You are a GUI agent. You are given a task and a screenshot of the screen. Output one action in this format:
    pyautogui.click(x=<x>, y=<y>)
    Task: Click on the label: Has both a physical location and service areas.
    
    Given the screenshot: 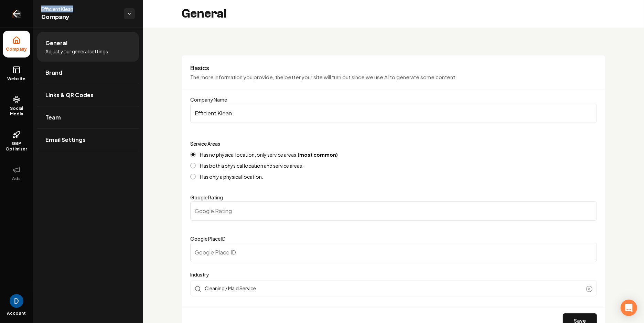 What is the action you would take?
    pyautogui.click(x=252, y=166)
    